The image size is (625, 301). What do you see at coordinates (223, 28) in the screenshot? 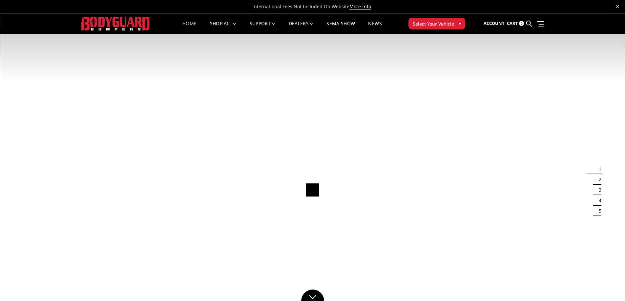
I see `a: shop all` at bounding box center [223, 28].